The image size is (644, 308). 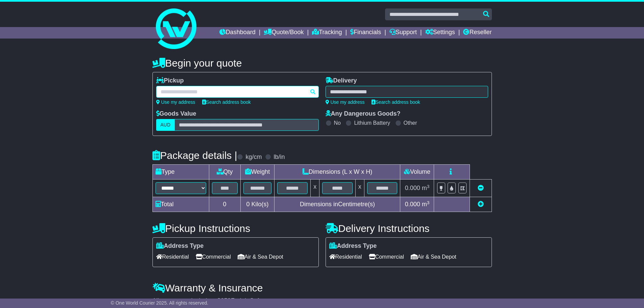 What do you see at coordinates (338, 204) in the screenshot?
I see `td: Dimensions in Centimetre(s)` at bounding box center [338, 204].